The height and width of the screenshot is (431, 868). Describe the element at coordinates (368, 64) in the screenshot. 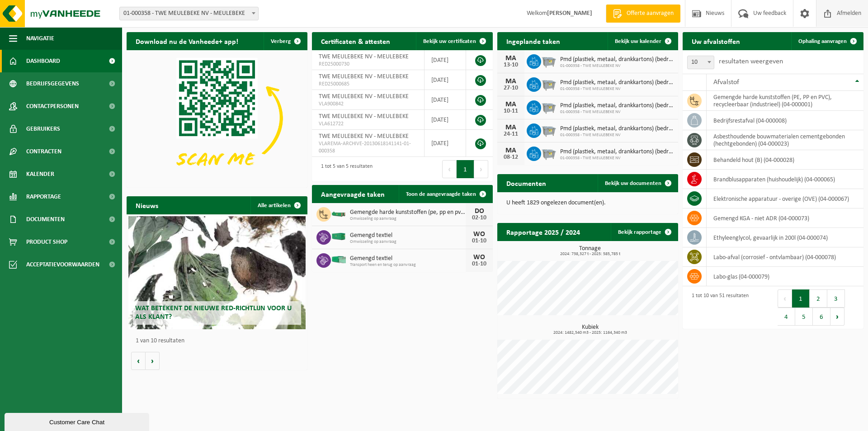

I see `span: RED25000730` at that location.